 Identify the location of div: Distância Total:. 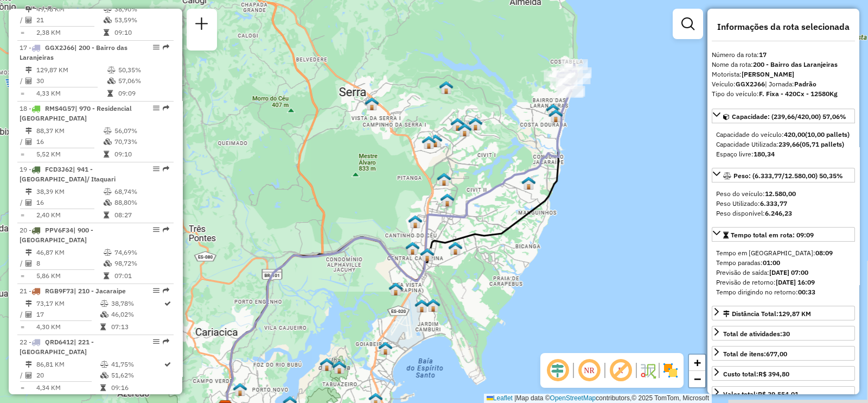
(767, 314).